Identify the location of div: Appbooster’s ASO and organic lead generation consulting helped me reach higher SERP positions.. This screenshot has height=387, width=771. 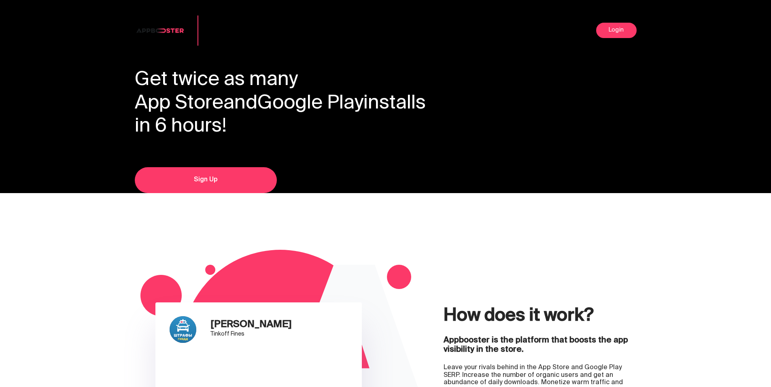
(257, 360).